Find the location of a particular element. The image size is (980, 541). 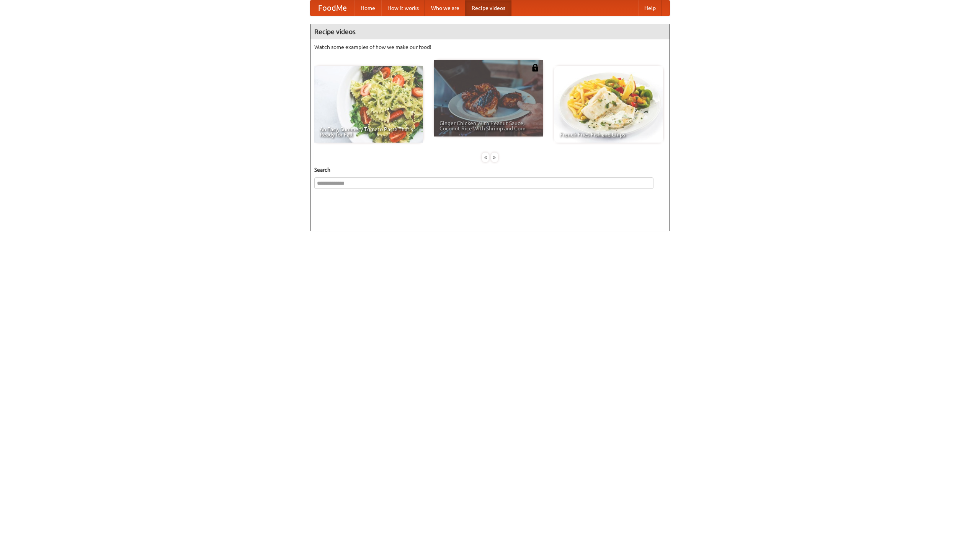

img: 483408.png is located at coordinates (535, 68).